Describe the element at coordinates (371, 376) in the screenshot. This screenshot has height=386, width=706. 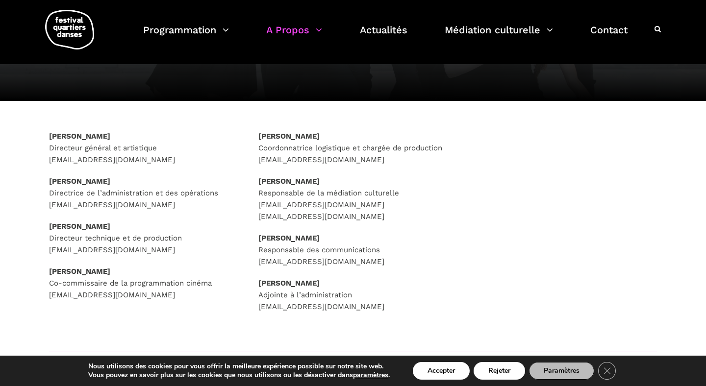
I see `button: paramètres` at that location.